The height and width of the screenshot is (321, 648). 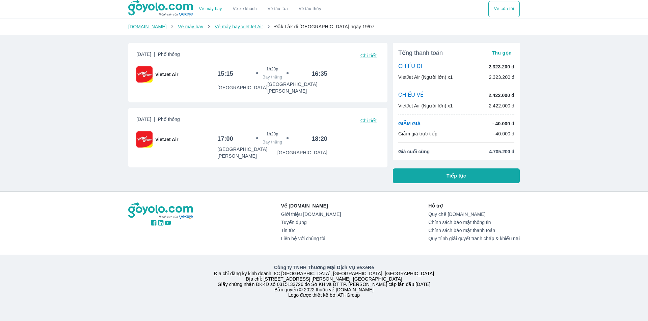 I want to click on a: Chính sách bảo mật thông tin, so click(x=474, y=223).